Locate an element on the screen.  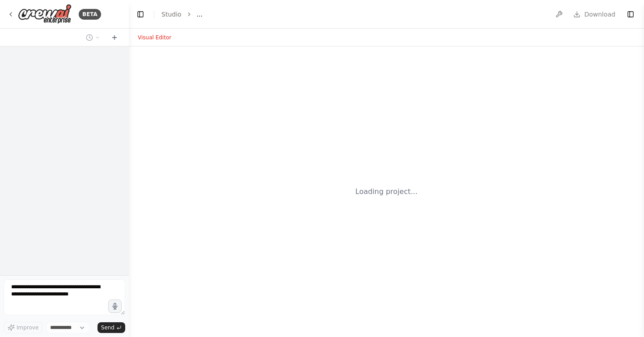
button: Visual Editor is located at coordinates (155, 38).